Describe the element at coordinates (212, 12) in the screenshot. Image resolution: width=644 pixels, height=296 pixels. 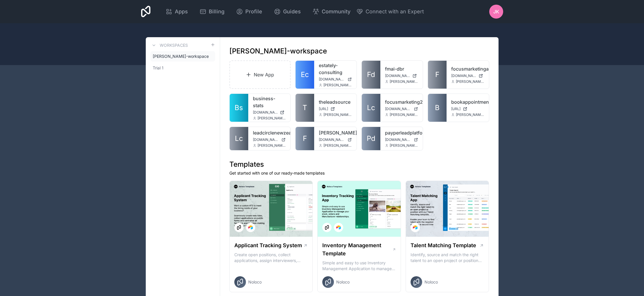
I see `a: Billing` at that location.